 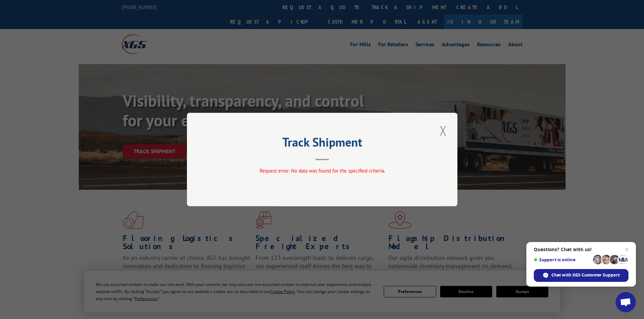 I want to click on a: Open chat, so click(x=626, y=302).